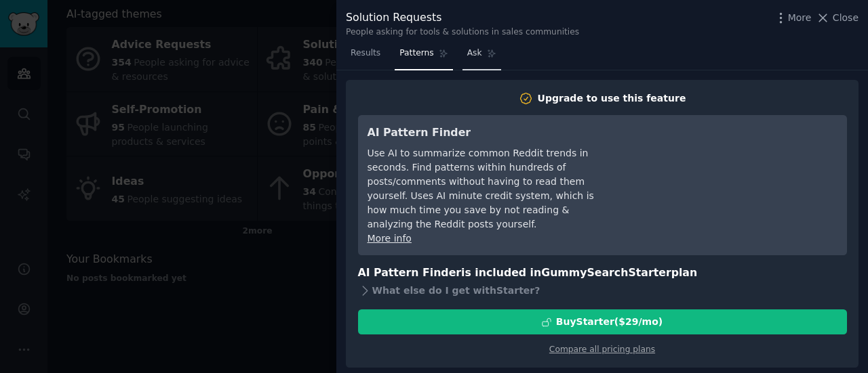  What do you see at coordinates (462, 33) in the screenshot?
I see `div: People asking for tools & solutions in sales communities` at bounding box center [462, 33].